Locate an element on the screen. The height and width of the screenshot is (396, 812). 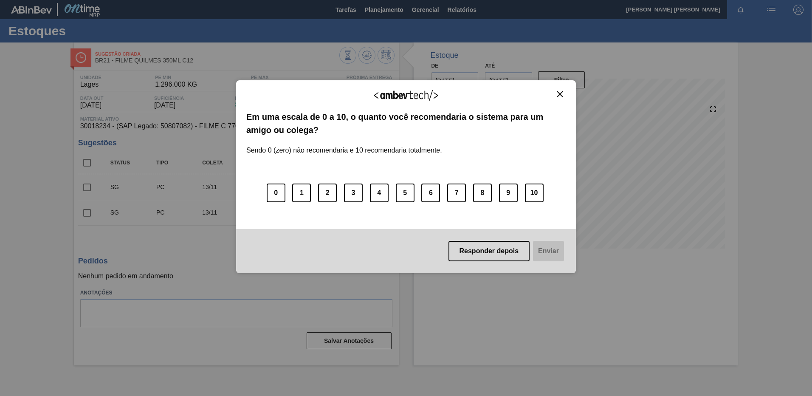
button: Close is located at coordinates (560, 94).